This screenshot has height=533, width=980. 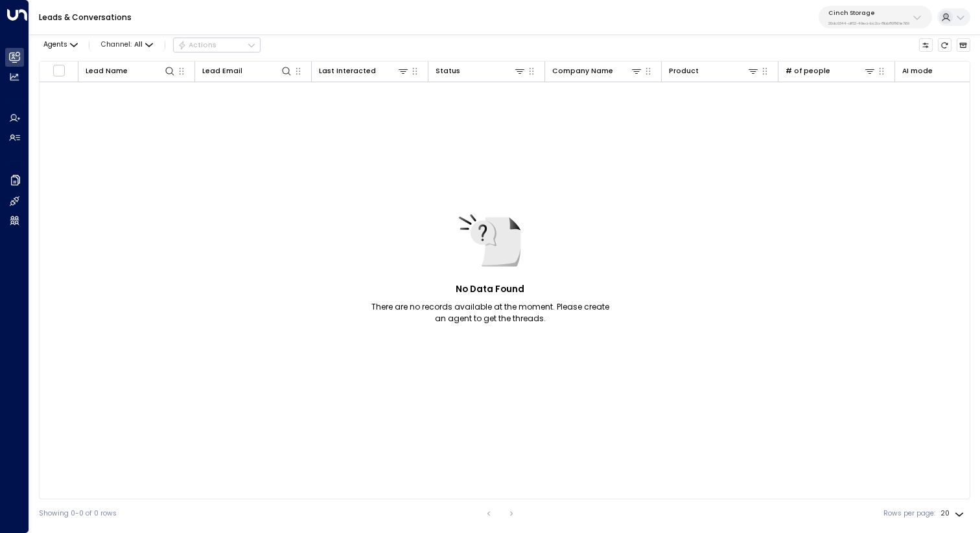 What do you see at coordinates (127, 45) in the screenshot?
I see `span: Channel:` at bounding box center [127, 45].